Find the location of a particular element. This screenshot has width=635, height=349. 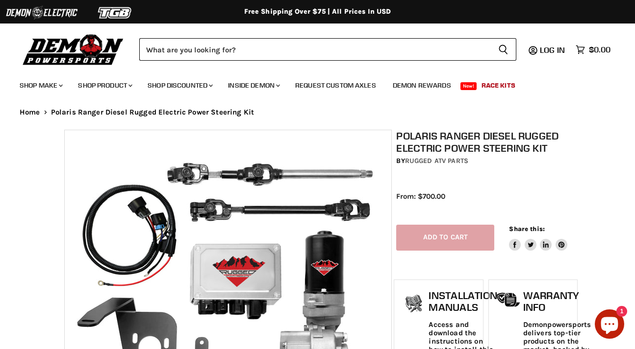

ul: Main menu is located at coordinates (310, 83).